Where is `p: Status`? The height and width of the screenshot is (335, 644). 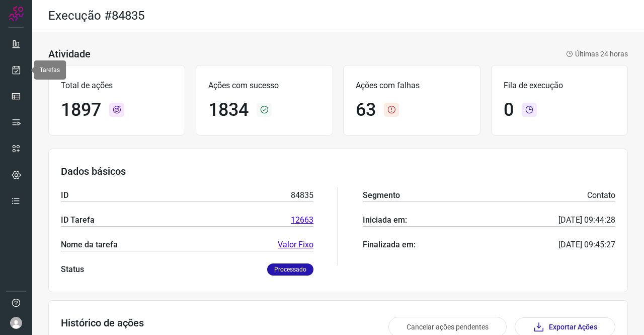
p: Status is located at coordinates (73, 270).